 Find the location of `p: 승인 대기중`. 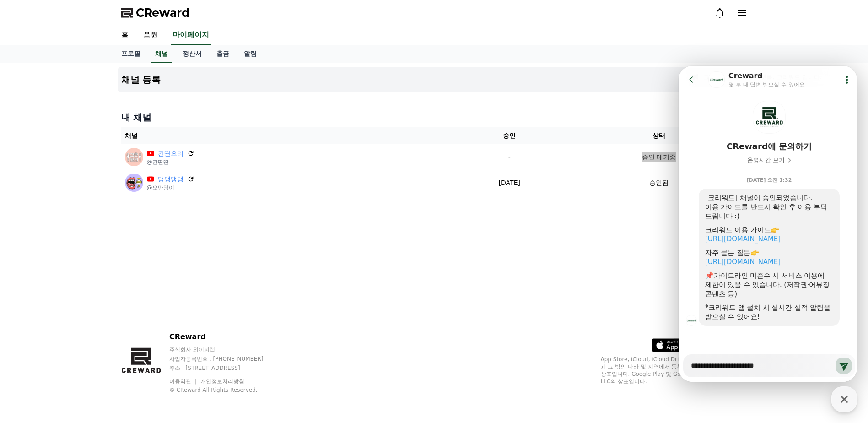

p: 승인 대기중 is located at coordinates (659, 156).